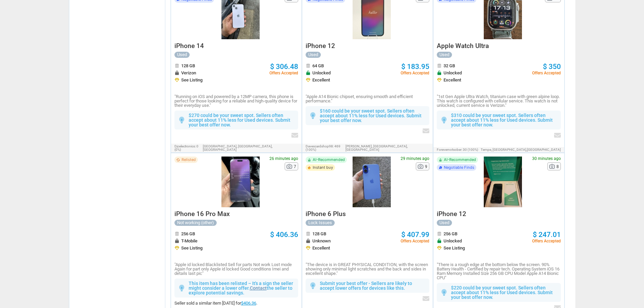 This screenshot has width=644, height=308. I want to click on span: forevernotsober:, so click(449, 149).